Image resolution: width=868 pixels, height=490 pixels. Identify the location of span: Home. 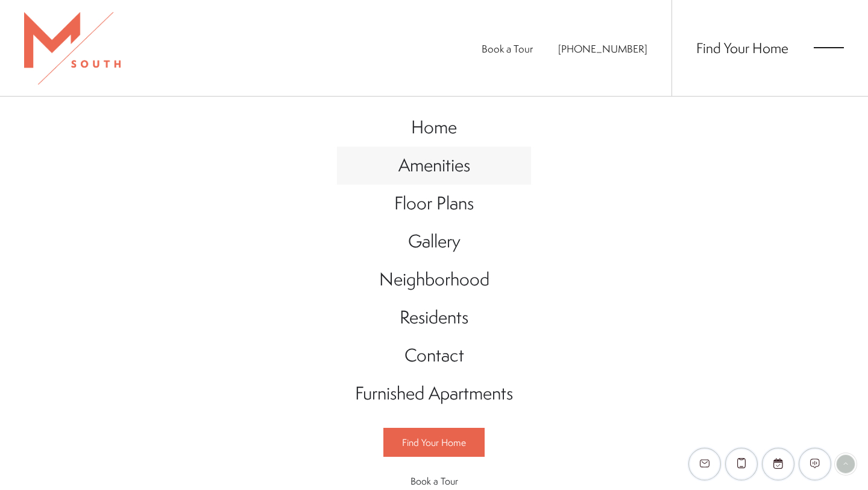
(434, 127).